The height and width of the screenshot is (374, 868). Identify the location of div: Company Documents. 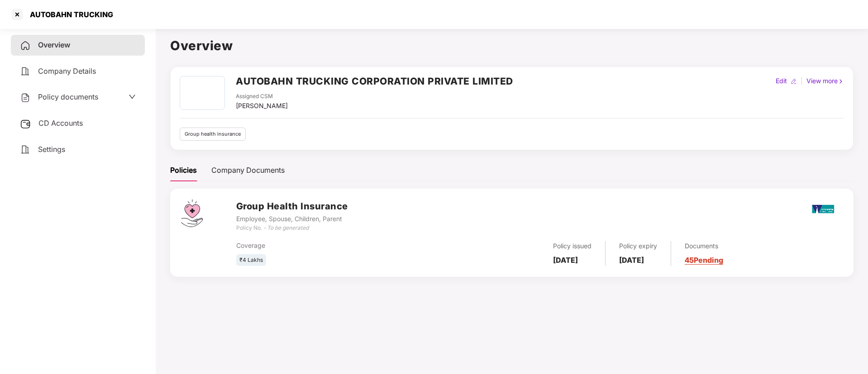
(248, 170).